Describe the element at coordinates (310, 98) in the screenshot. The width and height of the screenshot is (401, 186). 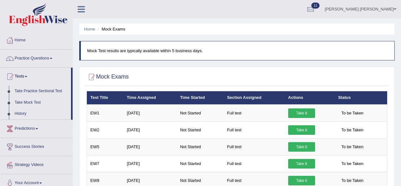
I see `th: Actions` at that location.